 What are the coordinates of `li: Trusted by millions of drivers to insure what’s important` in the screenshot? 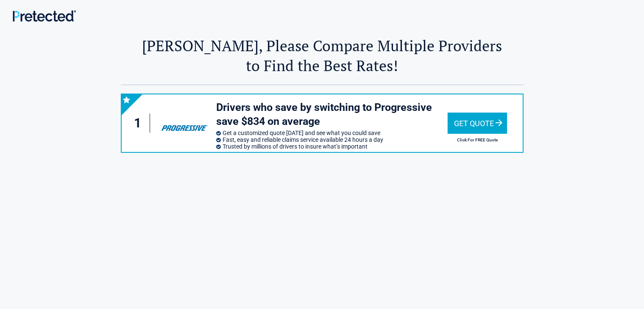 It's located at (332, 146).